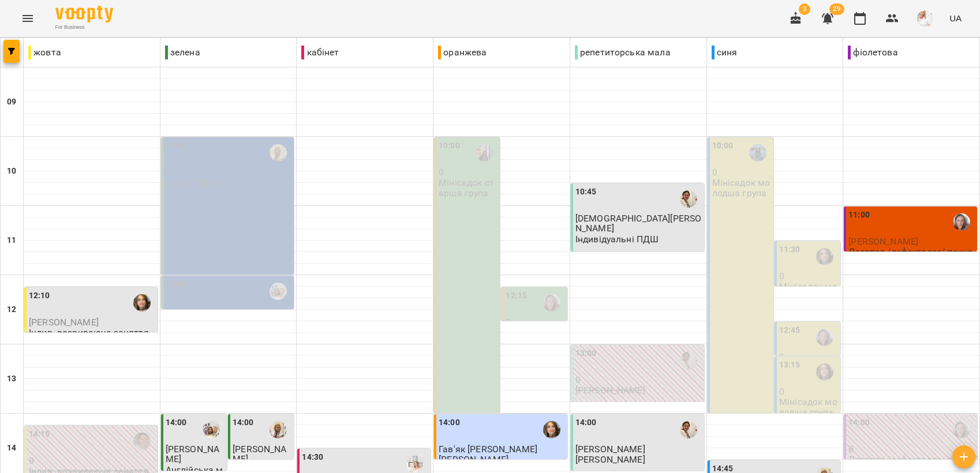  Describe the element at coordinates (468, 188) in the screenshot. I see `p: Мінісадок старша група` at that location.